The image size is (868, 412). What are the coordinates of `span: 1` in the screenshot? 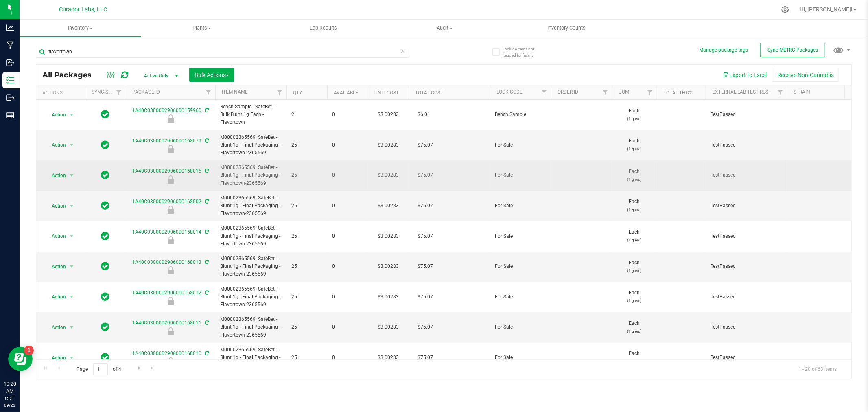 It's located at (5, 5).